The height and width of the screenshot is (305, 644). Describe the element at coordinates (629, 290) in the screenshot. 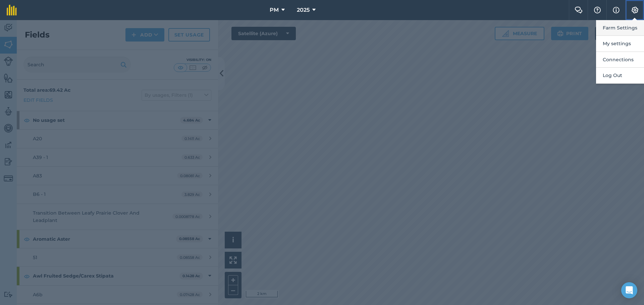

I see `div: Open Intercom Messenger` at that location.